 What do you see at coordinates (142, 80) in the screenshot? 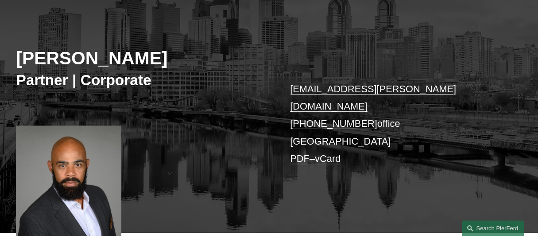
I see `h3: Partner | Corporate` at bounding box center [142, 80].